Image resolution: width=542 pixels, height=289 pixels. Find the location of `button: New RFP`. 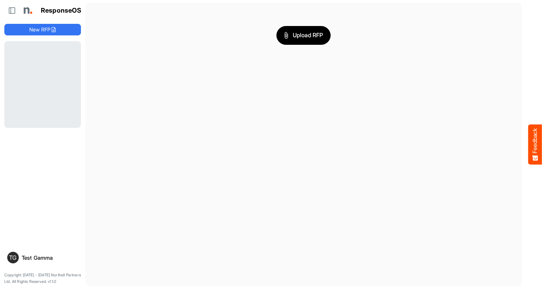

button: New RFP is located at coordinates (43, 30).